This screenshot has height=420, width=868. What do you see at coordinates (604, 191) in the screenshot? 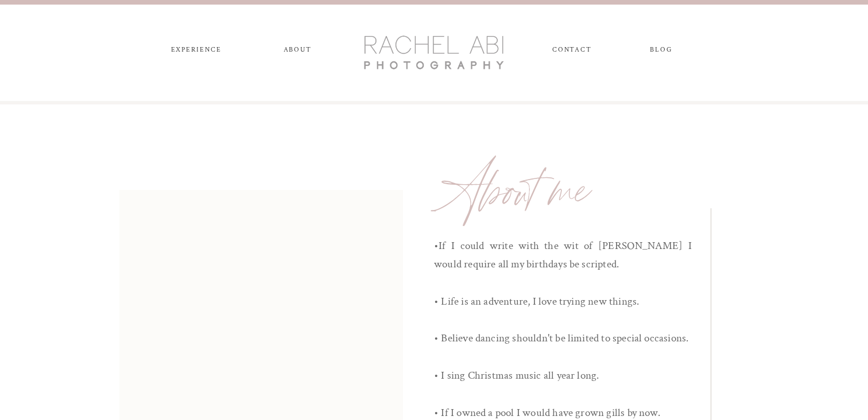
I see `h2: About me` at bounding box center [604, 191].